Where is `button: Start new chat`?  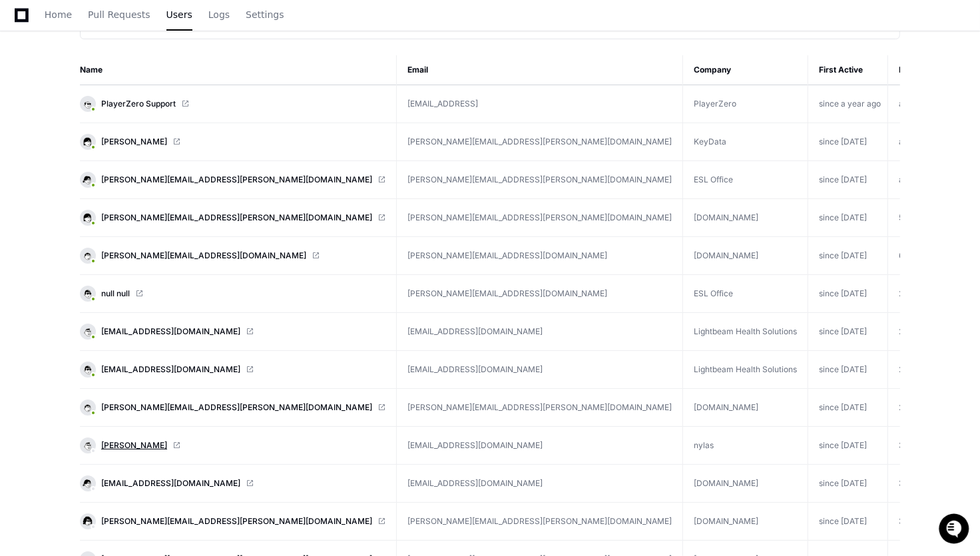 button: Start new chat is located at coordinates (235, 111).